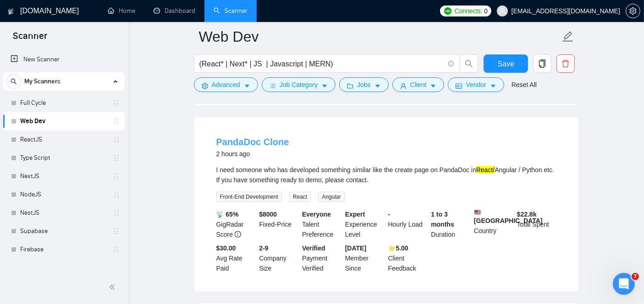 The width and height of the screenshot is (644, 304). Describe the element at coordinates (493, 225) in the screenshot. I see `div: Country` at that location.